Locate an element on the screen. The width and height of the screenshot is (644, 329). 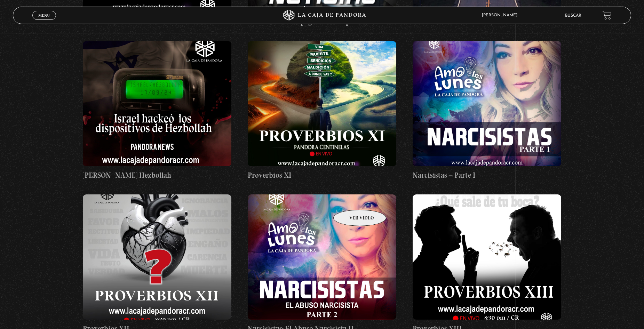
span: Menu is located at coordinates (44, 16).